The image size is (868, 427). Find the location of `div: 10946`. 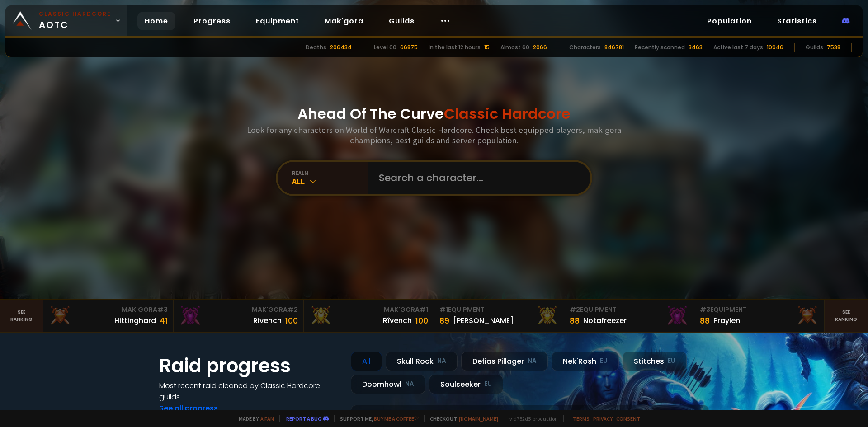

div: 10946 is located at coordinates (775, 48).